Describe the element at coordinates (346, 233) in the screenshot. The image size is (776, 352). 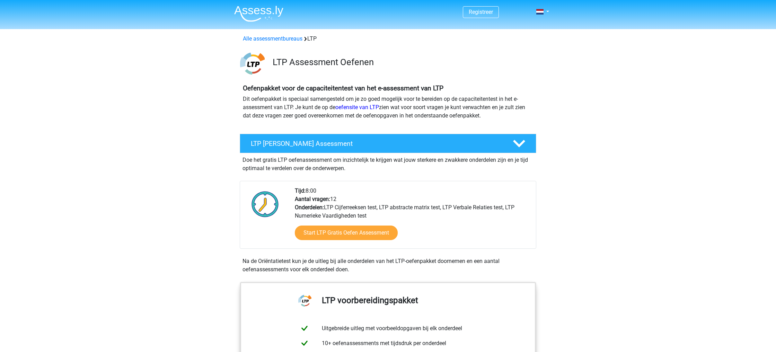
I see `a: Start LTP Gratis Oefen Assessment` at that location.